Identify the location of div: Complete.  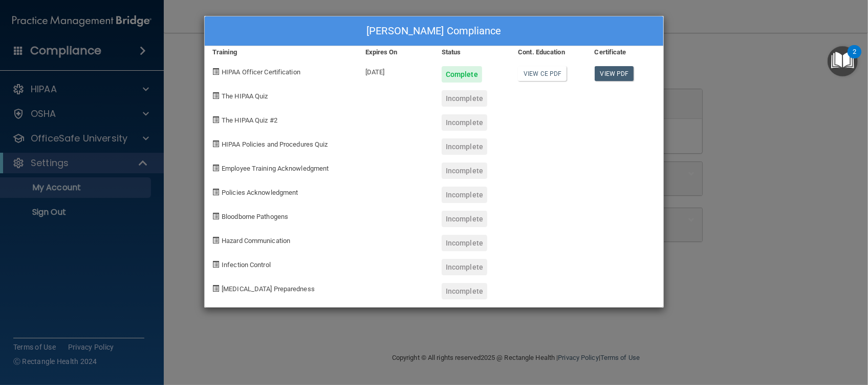
(462, 75).